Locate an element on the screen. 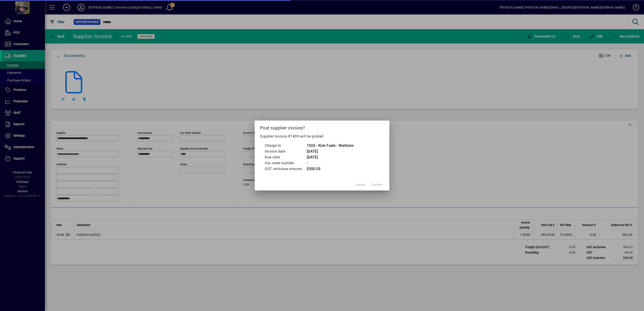 The height and width of the screenshot is (311, 644). p: Supplier invoice #1409 will be posted. is located at coordinates (322, 137).